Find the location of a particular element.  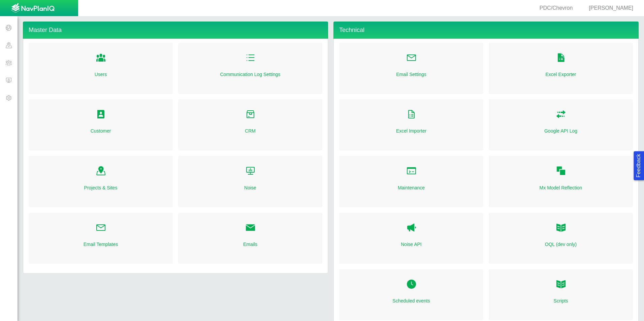

a: Users is located at coordinates (100, 75).